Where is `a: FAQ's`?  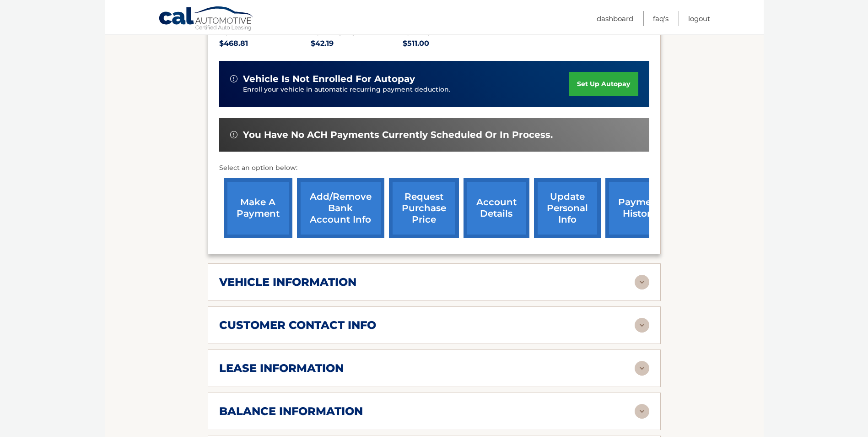 a: FAQ's is located at coordinates (660, 18).